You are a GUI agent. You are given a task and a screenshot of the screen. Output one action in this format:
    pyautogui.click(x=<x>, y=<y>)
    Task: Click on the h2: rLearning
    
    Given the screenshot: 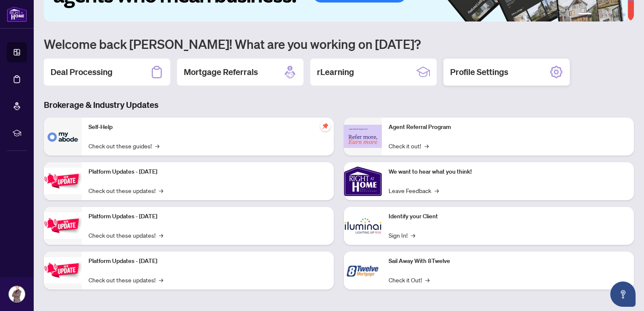 What is the action you would take?
    pyautogui.click(x=336, y=72)
    